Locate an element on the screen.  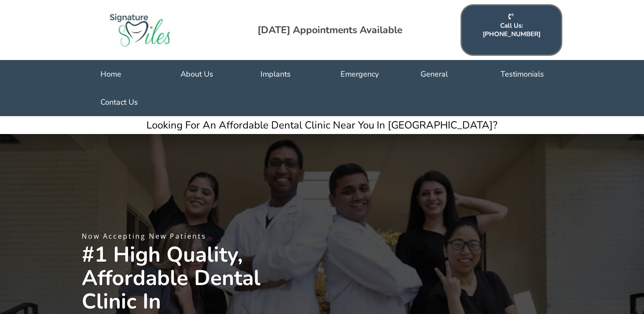
a: Testimonials is located at coordinates (523, 74).